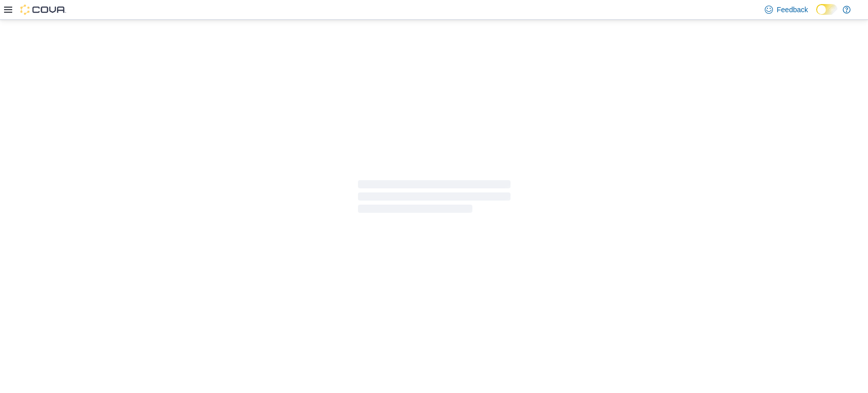 The image size is (868, 393). I want to click on img: Cova, so click(44, 9).